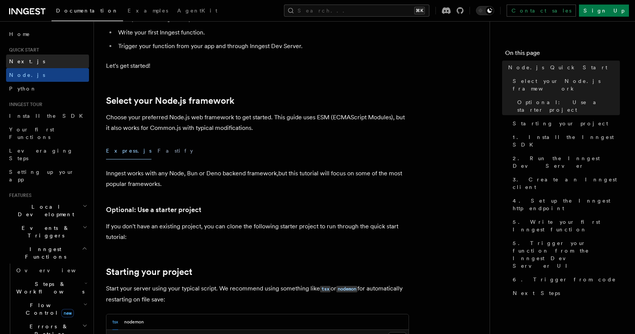 The image size is (635, 334). What do you see at coordinates (47, 61) in the screenshot?
I see `a: Next.js` at bounding box center [47, 61].